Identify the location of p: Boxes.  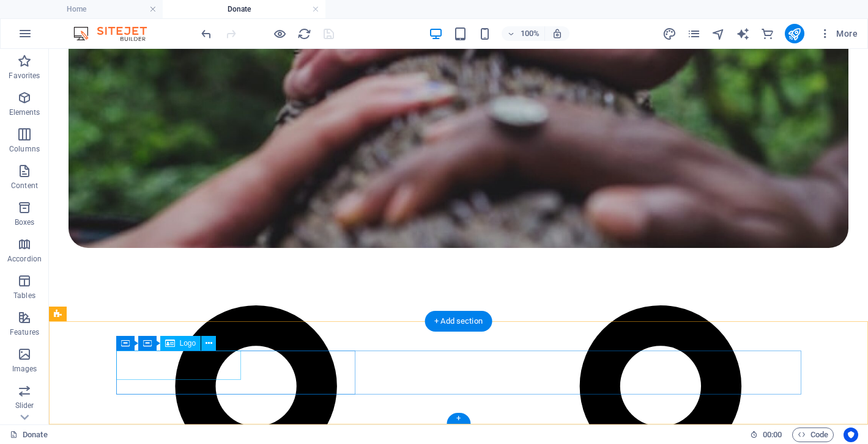
(25, 223).